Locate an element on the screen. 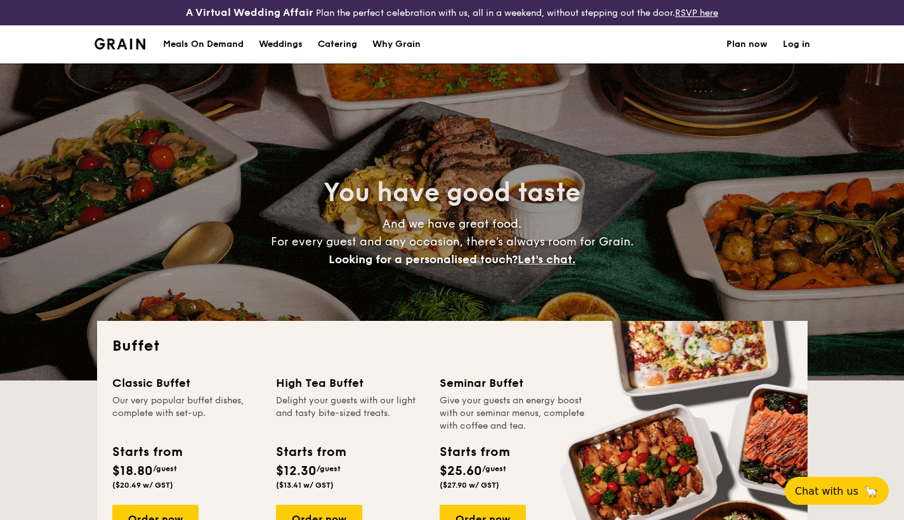  a: Weddings is located at coordinates (280, 44).